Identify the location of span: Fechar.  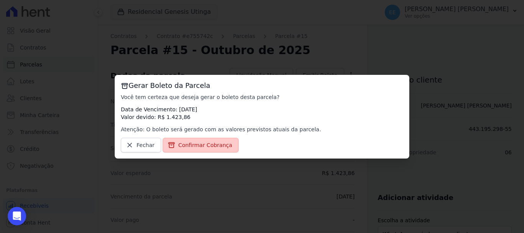
(145, 145).